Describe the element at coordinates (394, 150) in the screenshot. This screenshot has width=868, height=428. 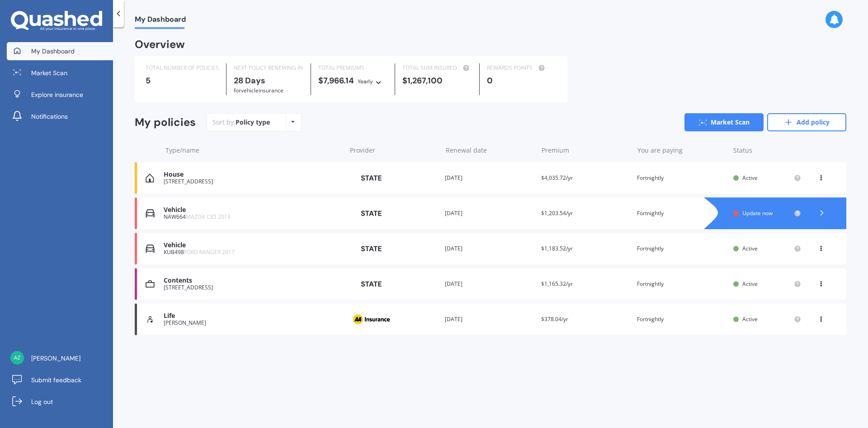
I see `div: Provider` at that location.